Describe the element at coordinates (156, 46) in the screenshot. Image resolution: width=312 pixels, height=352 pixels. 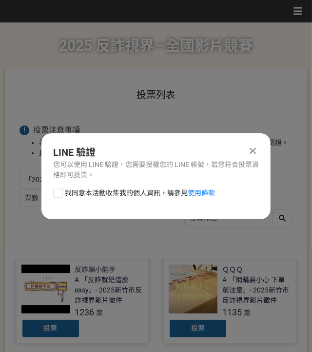
I see `h1: 2025 反詐視界—全國影片競賽` at that location.